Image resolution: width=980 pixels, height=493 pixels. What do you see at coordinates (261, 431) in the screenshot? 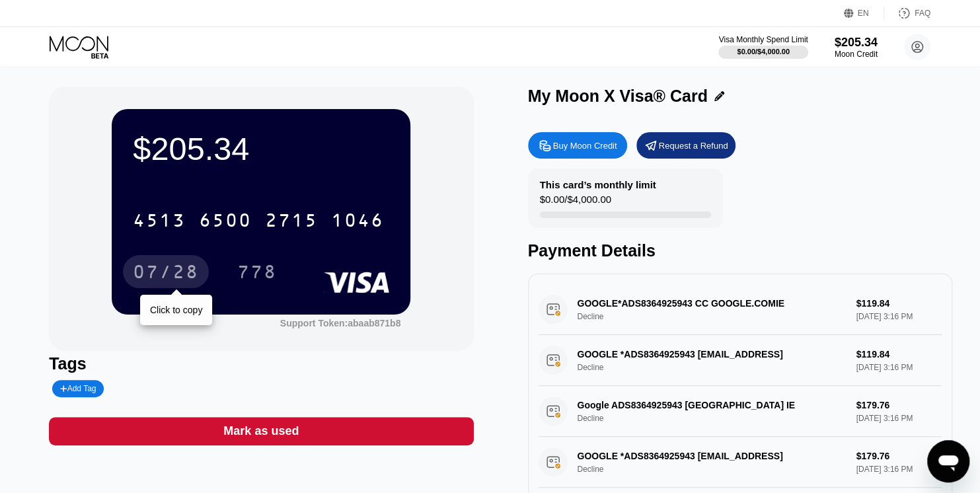
I see `div: Mark as used` at bounding box center [261, 431].